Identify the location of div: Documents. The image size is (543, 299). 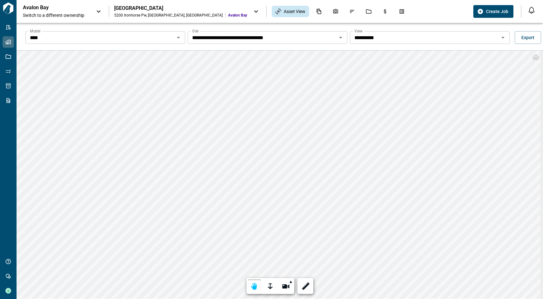
(319, 11).